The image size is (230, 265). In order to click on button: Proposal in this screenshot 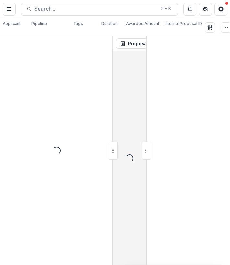, I will do `click(138, 44)`.